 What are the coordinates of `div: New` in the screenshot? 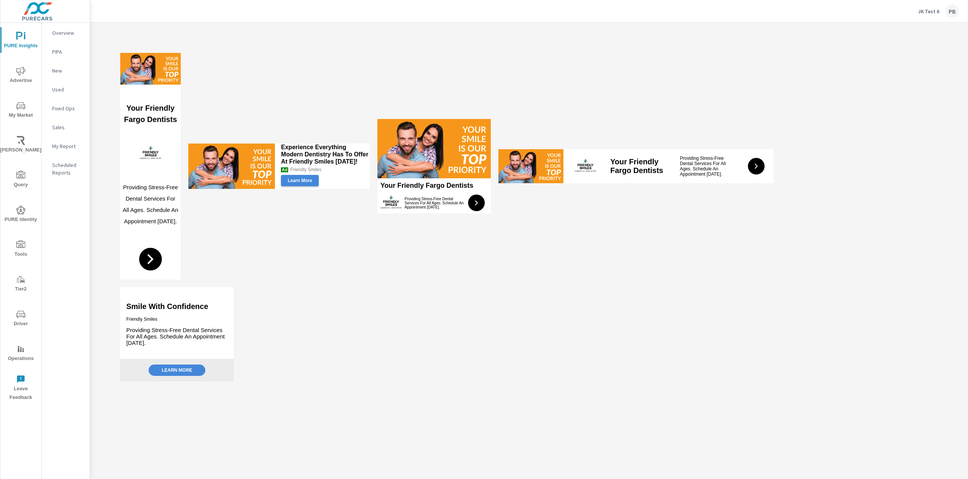 It's located at (65, 71).